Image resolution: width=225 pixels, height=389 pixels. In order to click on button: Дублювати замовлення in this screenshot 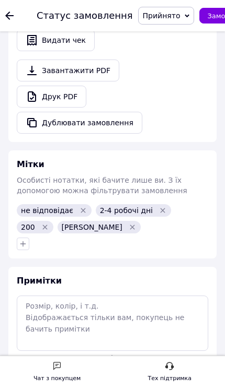, I will do `click(79, 123)`.